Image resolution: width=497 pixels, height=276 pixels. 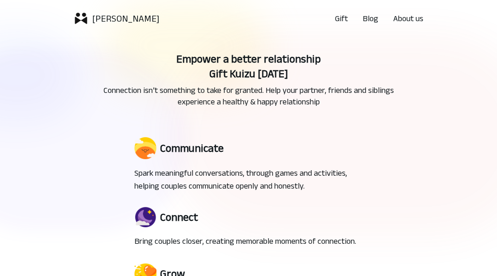 What do you see at coordinates (146, 217) in the screenshot?
I see `img: connect` at bounding box center [146, 217].